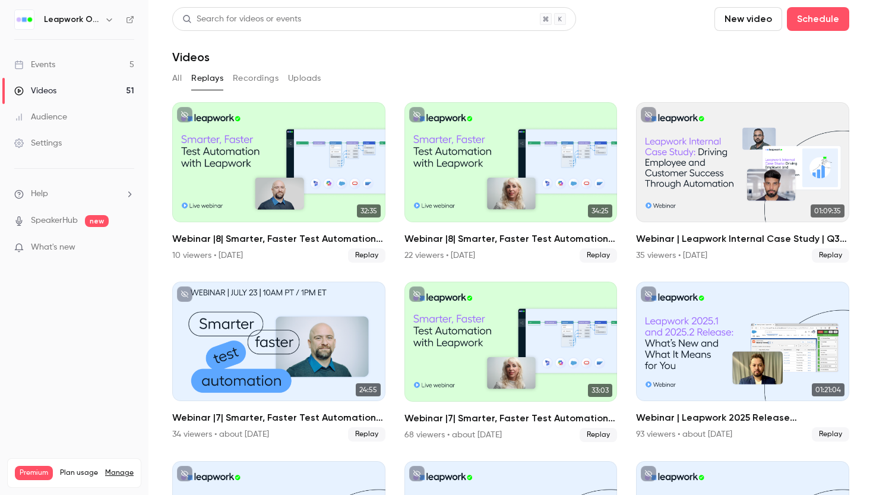 The image size is (873, 495). What do you see at coordinates (278, 362) in the screenshot?
I see `li: Webinar |7| Smarter, Faster Test Automation with Leapwork | US | Q2 2025` at bounding box center [278, 362].